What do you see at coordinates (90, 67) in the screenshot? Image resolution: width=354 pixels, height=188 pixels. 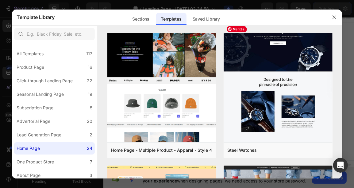 I see `div: 16` at bounding box center [90, 67].